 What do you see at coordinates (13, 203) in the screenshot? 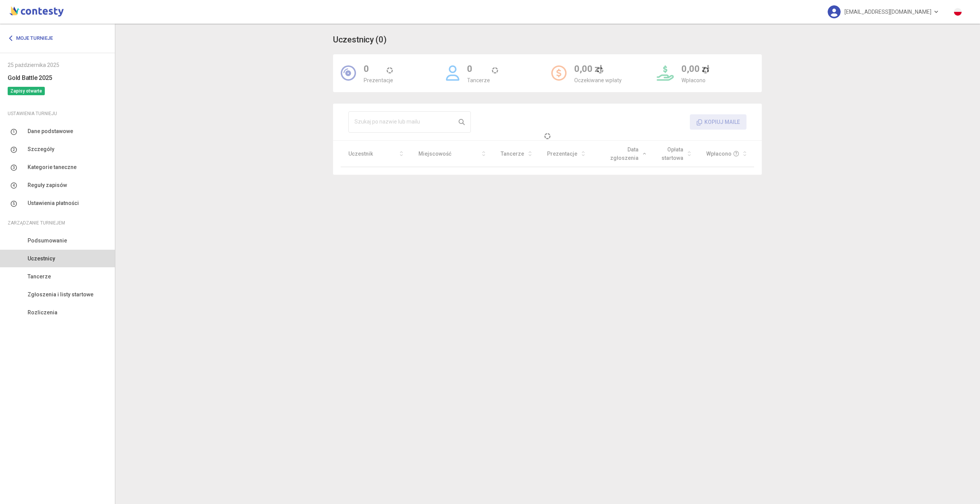
I see `img: number-5` at bounding box center [13, 203].